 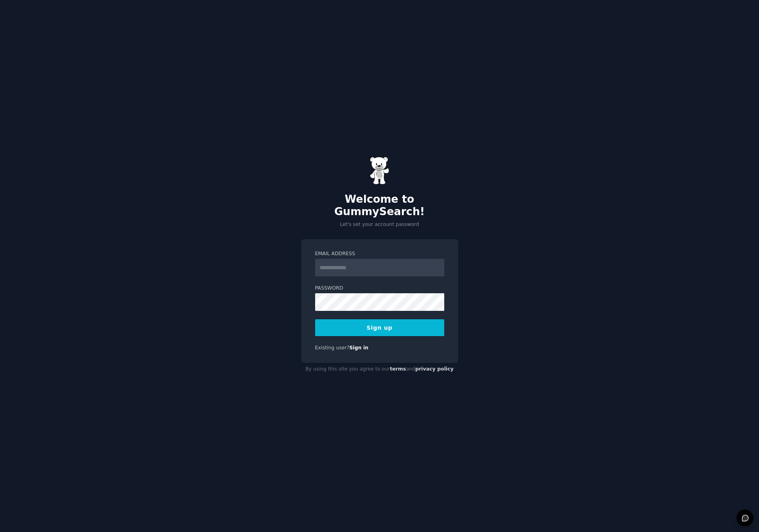 What do you see at coordinates (380, 328) in the screenshot?
I see `button: Sign up` at bounding box center [380, 328].